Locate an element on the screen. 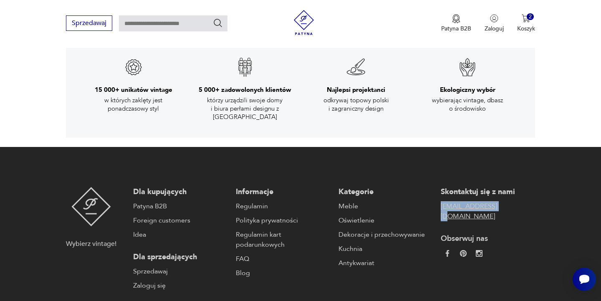 This screenshot has width=601, height=301. p: Patyna B2B is located at coordinates (456, 28).